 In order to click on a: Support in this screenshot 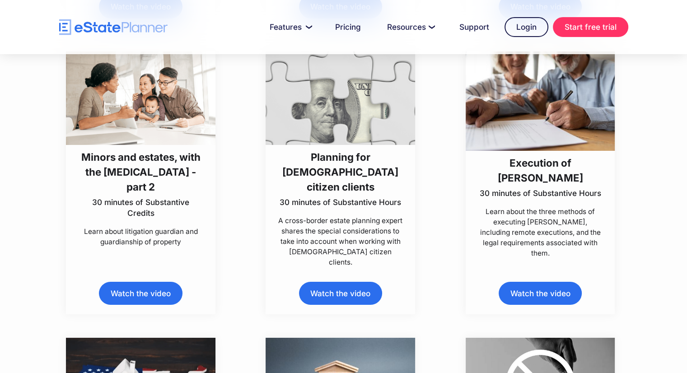, I will do `click(474, 27)`.